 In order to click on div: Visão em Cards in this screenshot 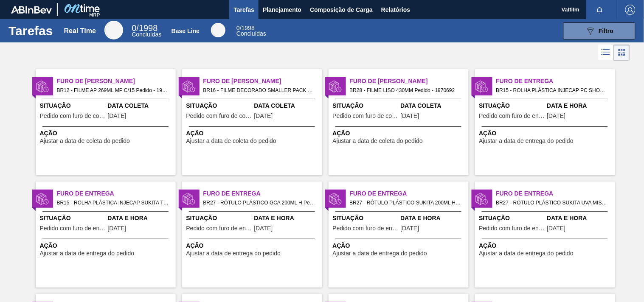, I will do `click(621, 53)`.